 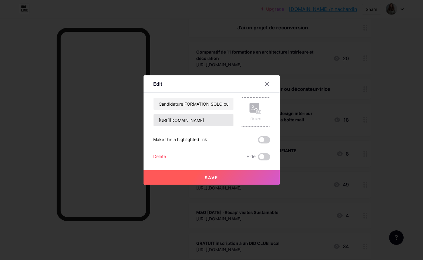 What do you see at coordinates (158, 84) in the screenshot?
I see `div: Edit` at bounding box center [158, 84].